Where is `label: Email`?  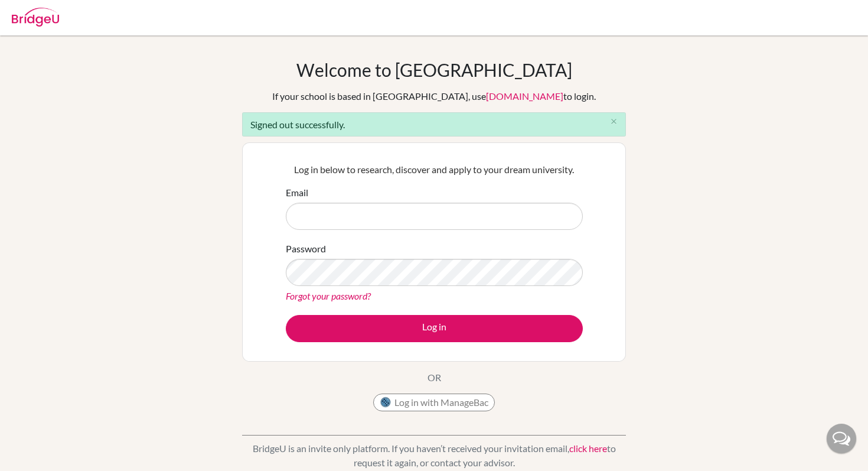 label: Email is located at coordinates (297, 193).